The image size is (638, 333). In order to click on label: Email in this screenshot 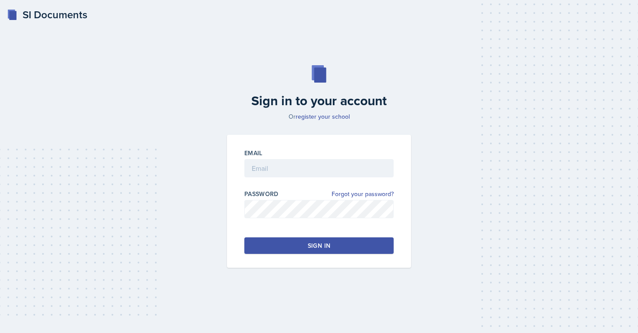, I will do `click(254, 153)`.